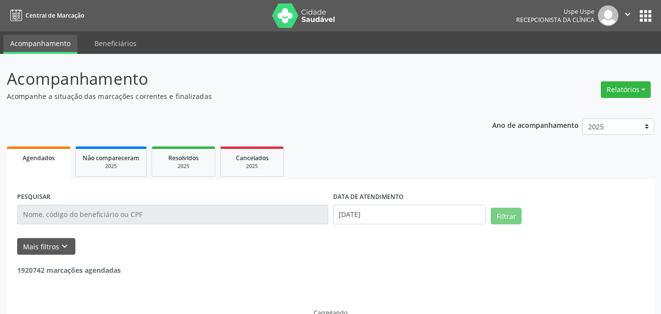 The image size is (661, 314). I want to click on span: Resolvidos, so click(184, 158).